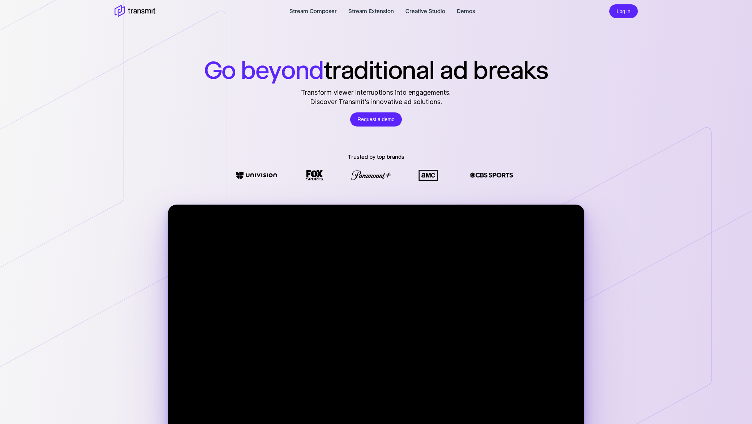  I want to click on span: Go beyond, so click(264, 70).